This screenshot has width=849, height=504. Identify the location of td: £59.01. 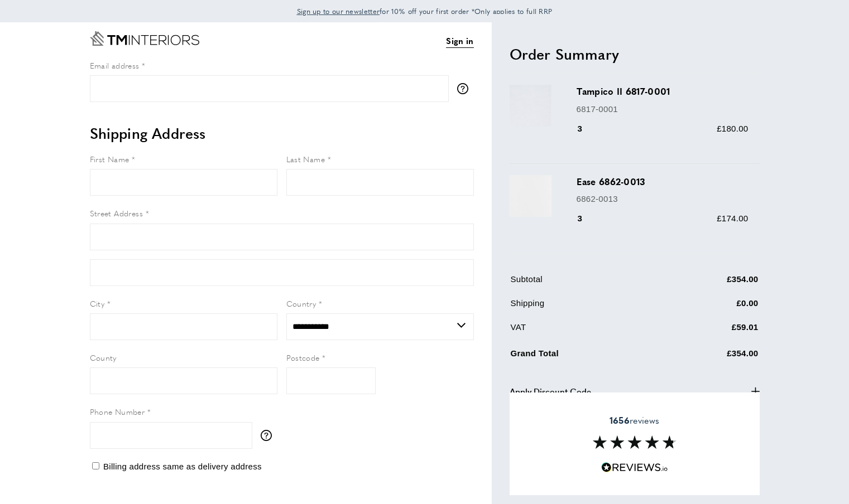
(709, 331).